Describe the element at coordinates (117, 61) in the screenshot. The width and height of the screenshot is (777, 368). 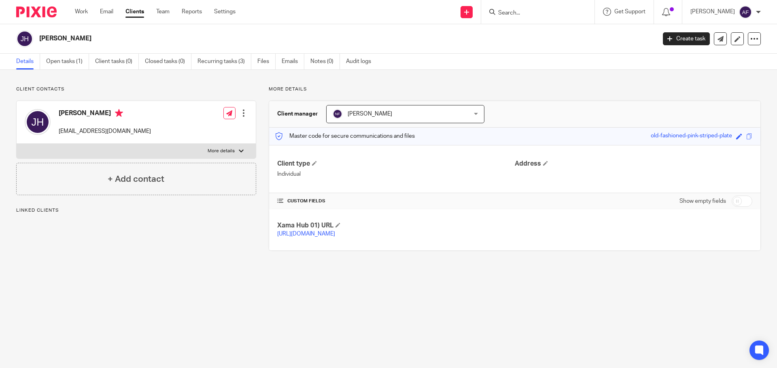
I see `a: Client tasks (0)` at that location.